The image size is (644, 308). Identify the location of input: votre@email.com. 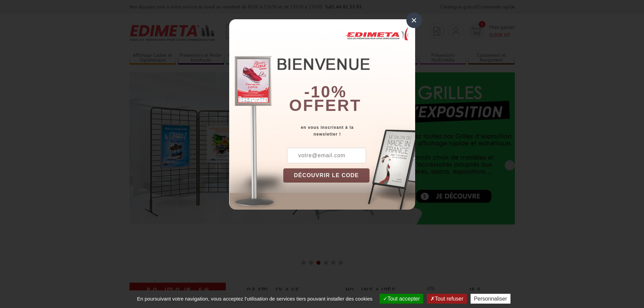
(326, 155).